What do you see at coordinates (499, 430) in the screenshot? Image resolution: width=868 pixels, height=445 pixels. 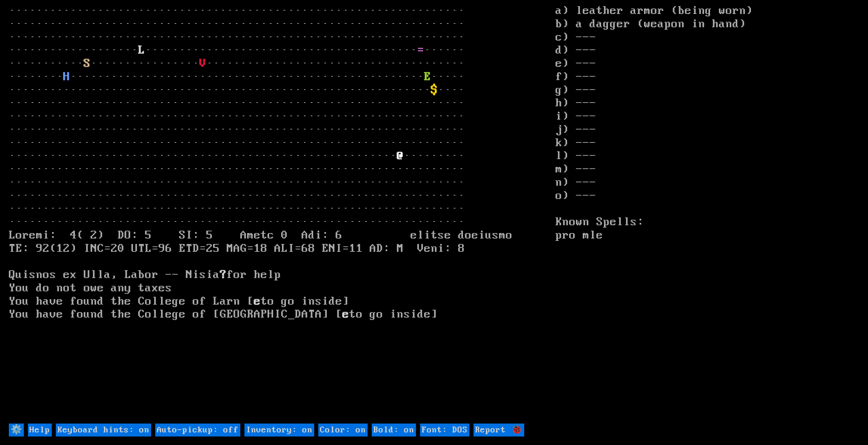 I see `input: Report 🐞` at bounding box center [499, 430].